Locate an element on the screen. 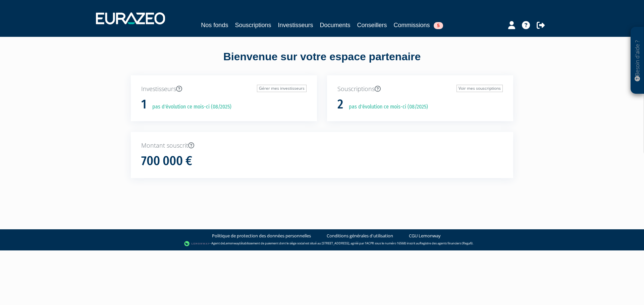  a: Registre des agents financiers (Regafi) is located at coordinates (446, 243).